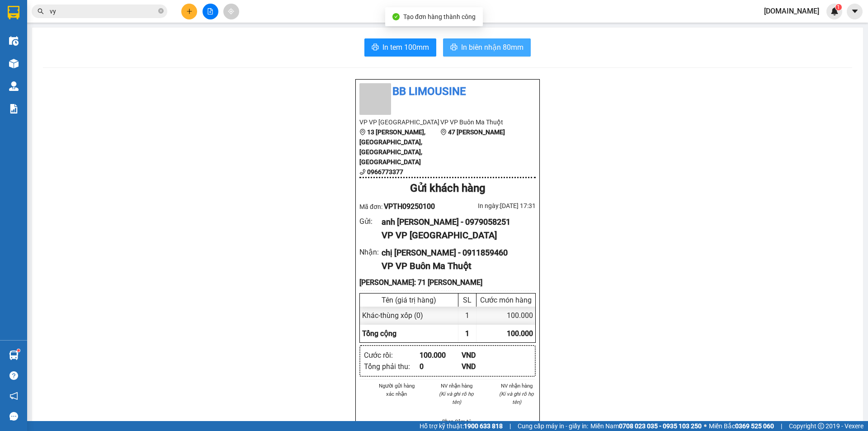 The width and height of the screenshot is (868, 431). I want to click on span: notification, so click(13, 396).